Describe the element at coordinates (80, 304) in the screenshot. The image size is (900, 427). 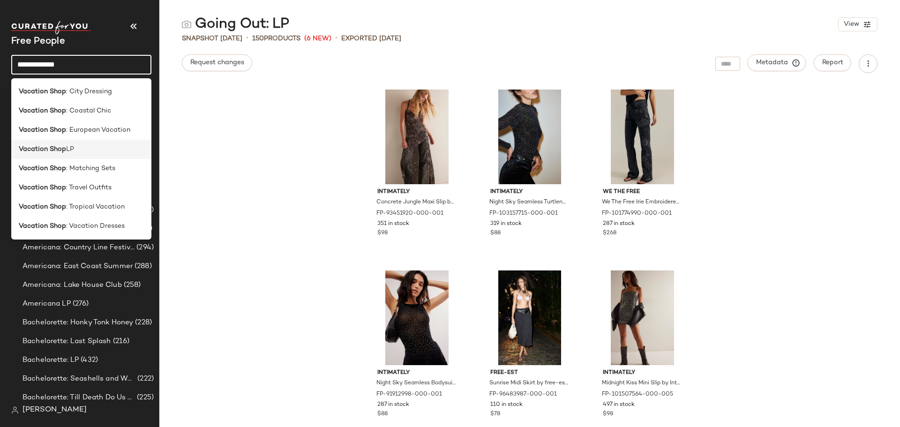
I see `span: (276)` at that location.